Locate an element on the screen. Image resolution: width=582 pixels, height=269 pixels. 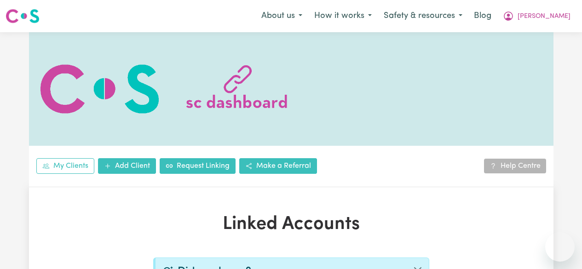
img: Careseekers logo is located at coordinates (23, 16).